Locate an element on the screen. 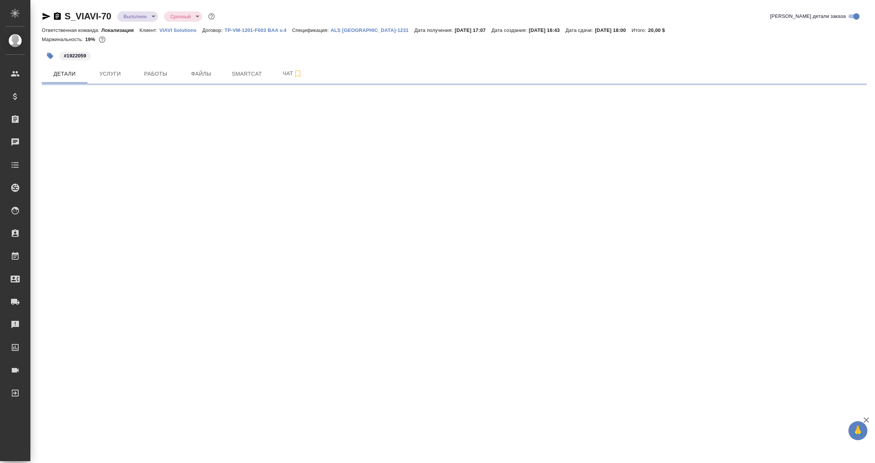  p: Спецификация: is located at coordinates (311, 30).